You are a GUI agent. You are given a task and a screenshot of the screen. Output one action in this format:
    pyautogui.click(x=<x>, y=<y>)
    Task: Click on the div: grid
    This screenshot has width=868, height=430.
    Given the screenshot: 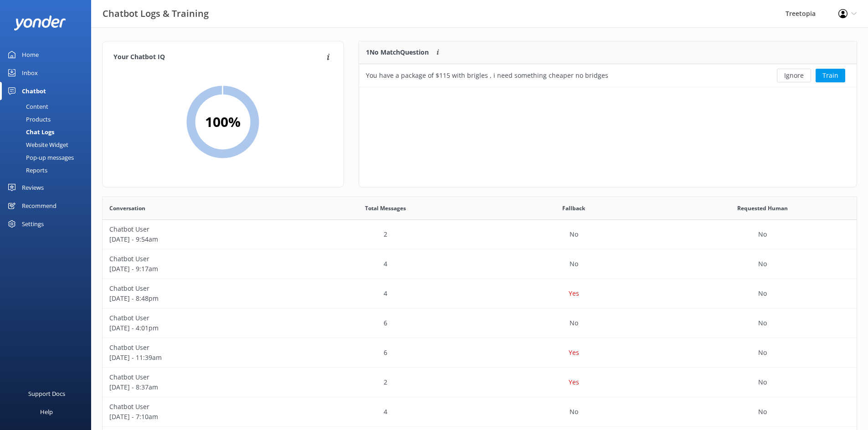 What is the action you would take?
    pyautogui.click(x=608, y=76)
    